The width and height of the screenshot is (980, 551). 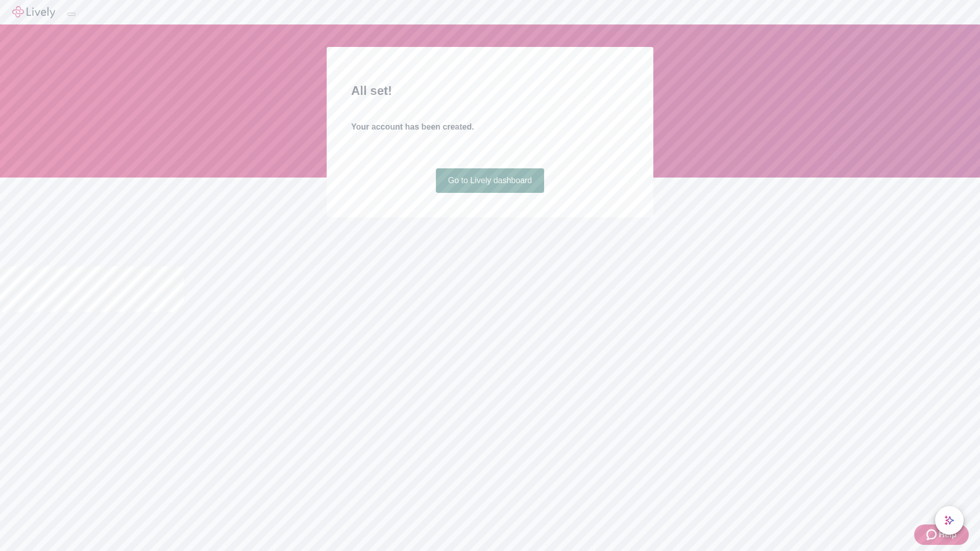 I want to click on svg: Lively AI Assistant, so click(x=950, y=520).